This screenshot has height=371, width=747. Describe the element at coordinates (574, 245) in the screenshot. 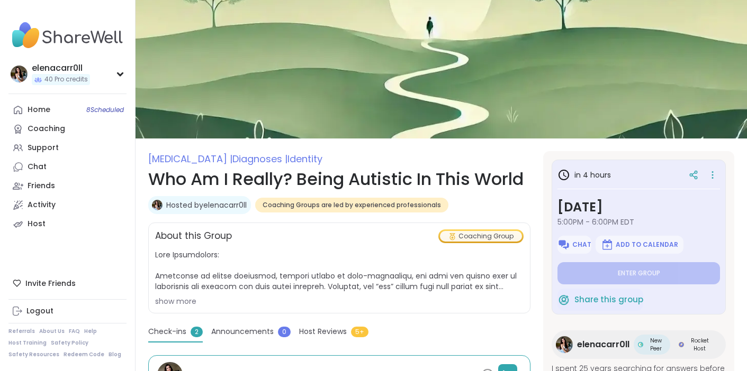

I see `button: Chat` at that location.